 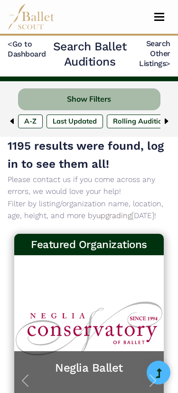 What do you see at coordinates (89, 185) in the screenshot?
I see `p: Please contact us if you come across any errors, we would love your help!` at bounding box center [89, 185].